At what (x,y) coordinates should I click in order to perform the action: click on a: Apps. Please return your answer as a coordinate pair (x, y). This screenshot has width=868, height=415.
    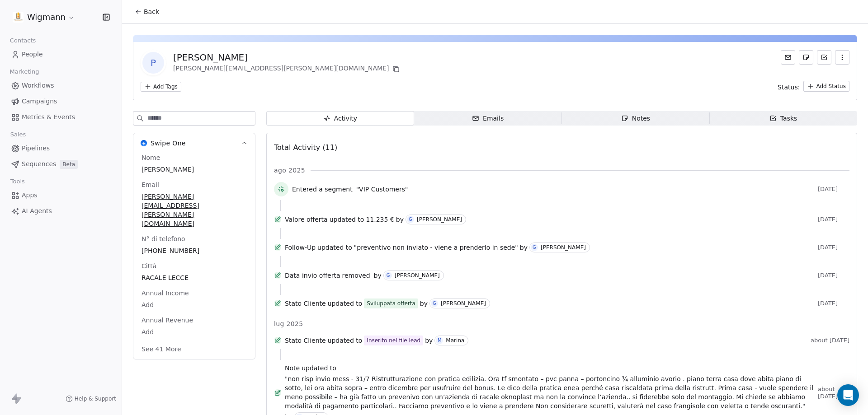
    Looking at the image, I should click on (60, 195).